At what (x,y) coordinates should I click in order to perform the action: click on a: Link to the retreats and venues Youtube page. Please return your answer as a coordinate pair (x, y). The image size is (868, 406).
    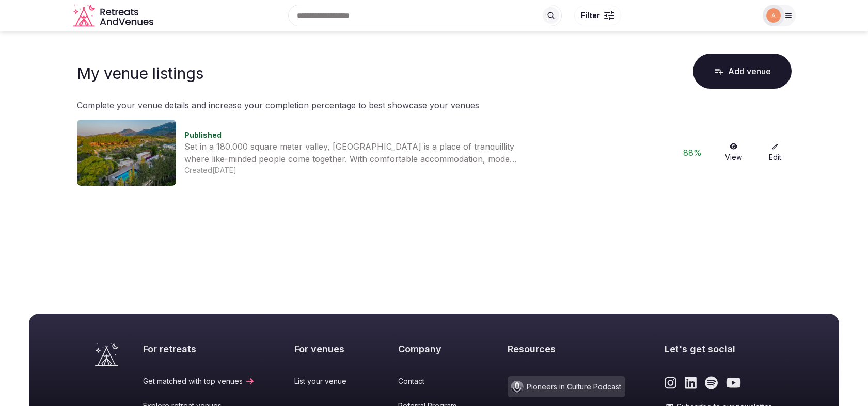
    Looking at the image, I should click on (733, 382).